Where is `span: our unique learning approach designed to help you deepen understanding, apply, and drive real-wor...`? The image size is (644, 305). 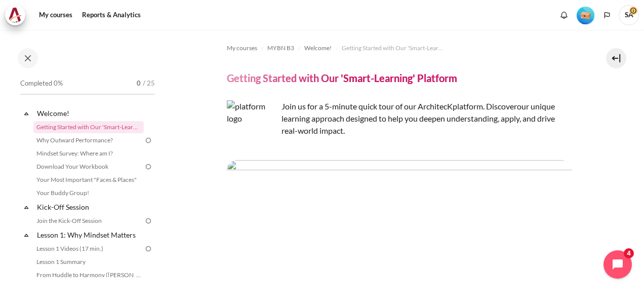
span: our unique learning approach designed to help you deepen understanding, apply, and drive real-wor... is located at coordinates (418, 118).